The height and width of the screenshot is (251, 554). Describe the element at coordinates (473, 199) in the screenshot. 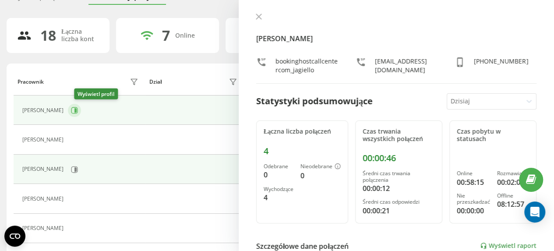

I see `div: Nie przeszkadzać` at that location.